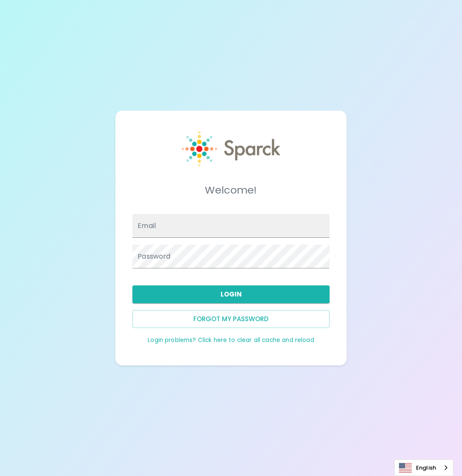  Describe the element at coordinates (231, 190) in the screenshot. I see `h5: Welcome!` at that location.